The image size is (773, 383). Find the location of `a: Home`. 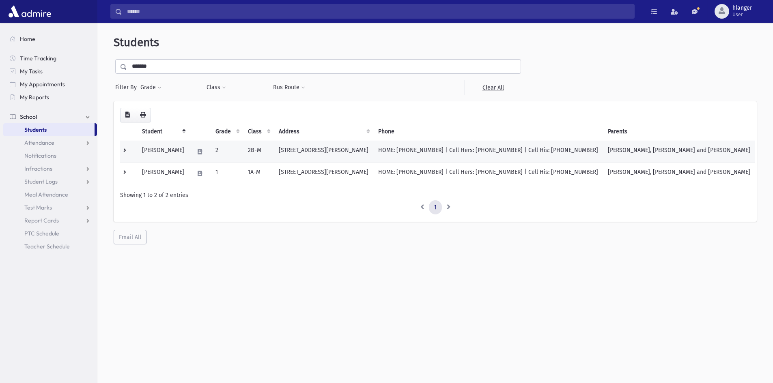

a: Home is located at coordinates (50, 39).